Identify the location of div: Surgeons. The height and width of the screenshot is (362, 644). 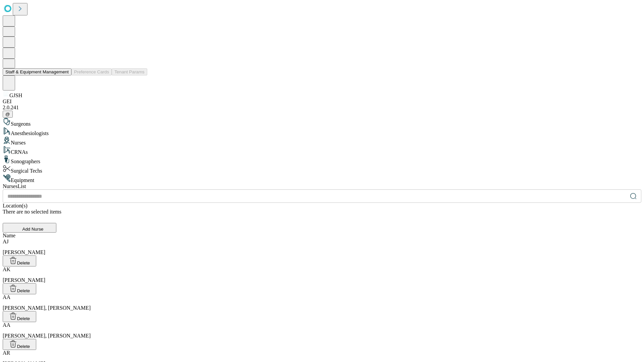
(322, 122).